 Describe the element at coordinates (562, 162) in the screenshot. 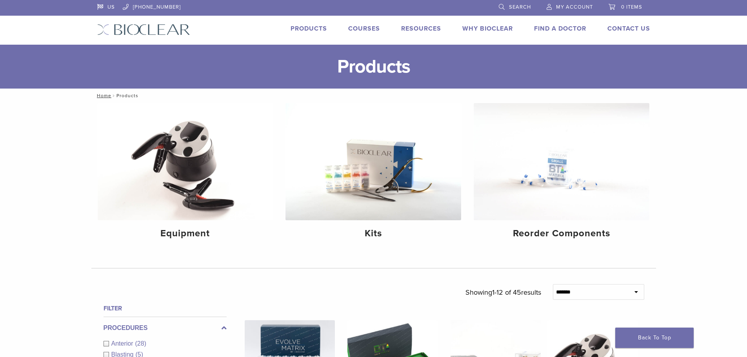

I see `img: Reorder Components` at that location.